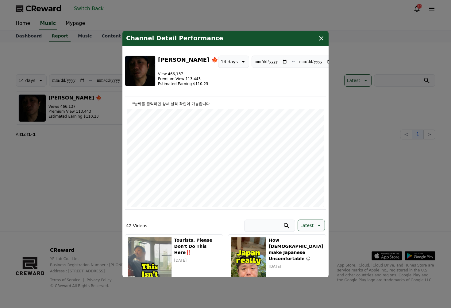 This screenshot has height=308, width=451. I want to click on p: *날짜를 클릭하면 상세 실적 확인이 가능합니다, so click(226, 103).